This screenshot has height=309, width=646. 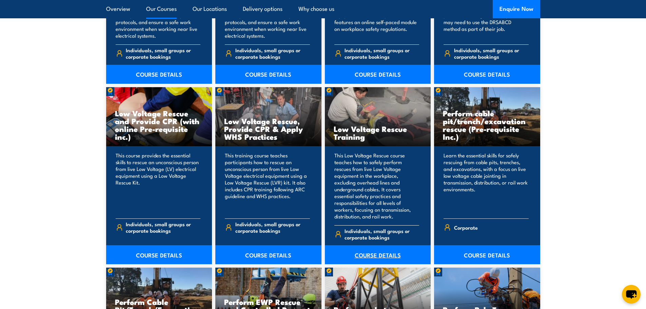 I want to click on h3: Low Voltage Rescue and Provide CPR (with online Pre-requisite inc.), so click(x=159, y=125).